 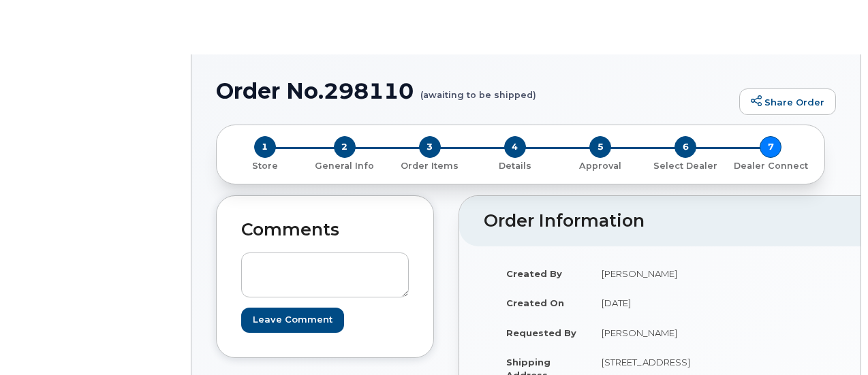 What do you see at coordinates (541, 333) in the screenshot?
I see `strong: Requested By` at bounding box center [541, 333].